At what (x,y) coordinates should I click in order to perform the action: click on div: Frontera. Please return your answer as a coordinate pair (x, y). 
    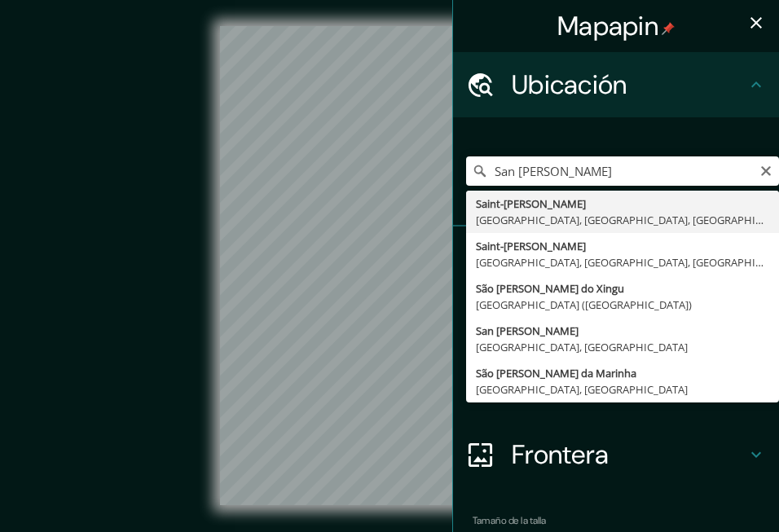
    Looking at the image, I should click on (616, 455).